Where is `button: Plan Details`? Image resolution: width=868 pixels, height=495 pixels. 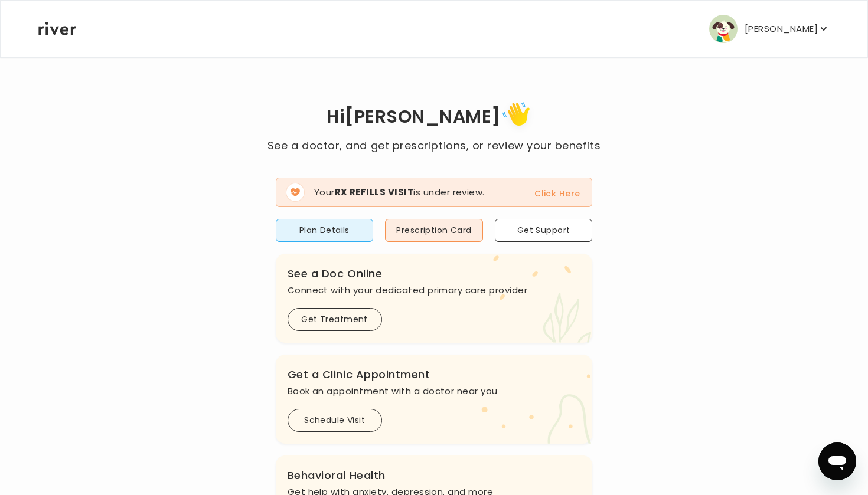 button: Plan Details is located at coordinates (324, 230).